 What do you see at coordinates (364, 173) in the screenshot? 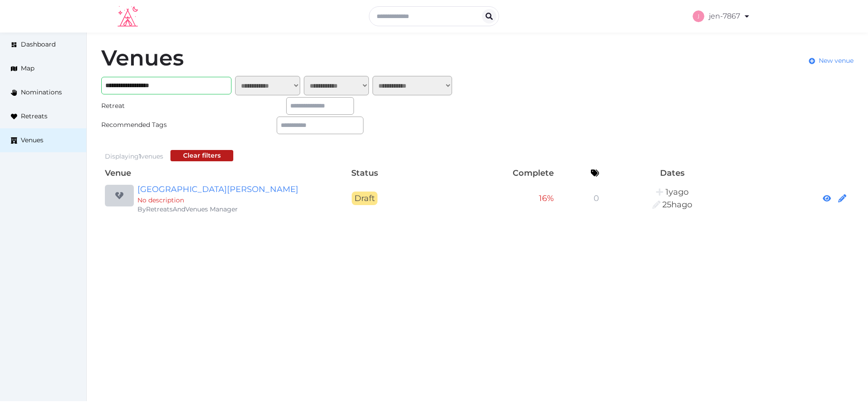
I see `th: Status` at bounding box center [364, 173].